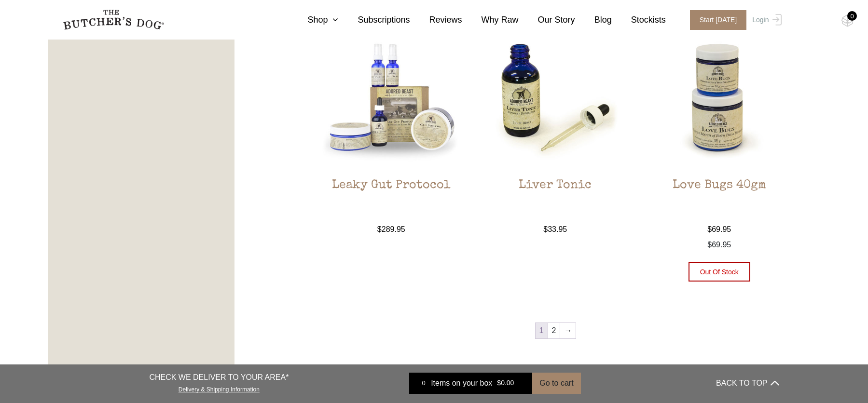  I want to click on bdi: 289.95, so click(392, 229).